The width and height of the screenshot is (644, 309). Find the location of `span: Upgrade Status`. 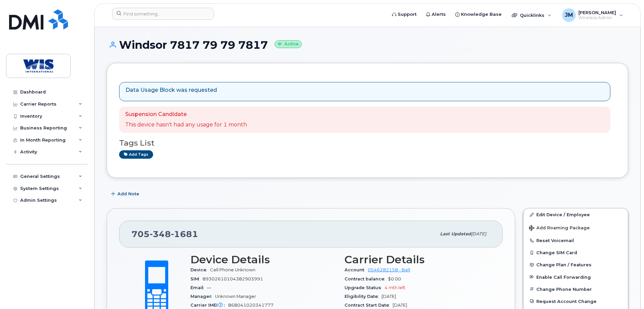

span: Upgrade Status is located at coordinates (364, 287).